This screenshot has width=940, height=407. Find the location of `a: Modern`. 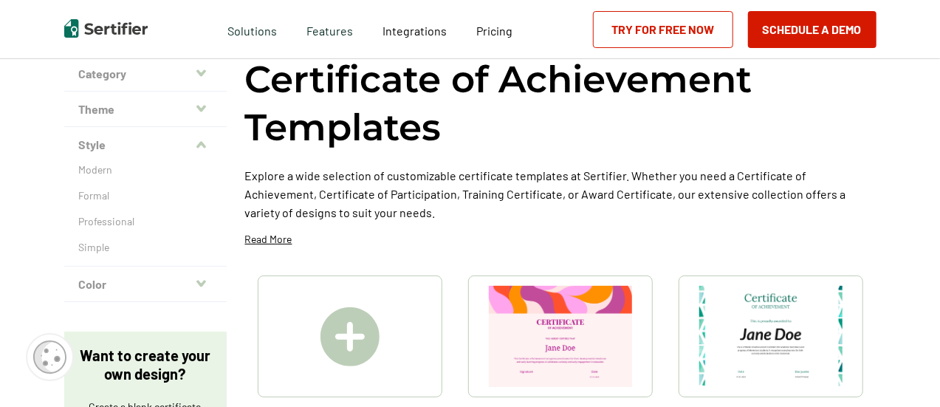

a: Modern is located at coordinates (145, 170).